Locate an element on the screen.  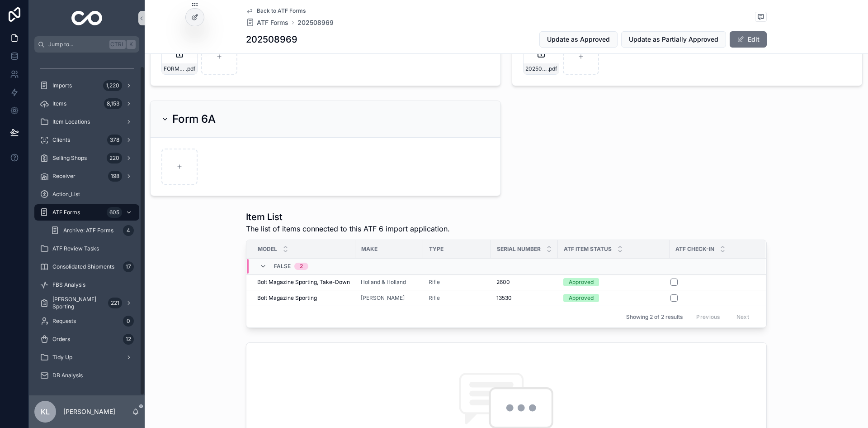
a: Item Locations is located at coordinates (87, 122).